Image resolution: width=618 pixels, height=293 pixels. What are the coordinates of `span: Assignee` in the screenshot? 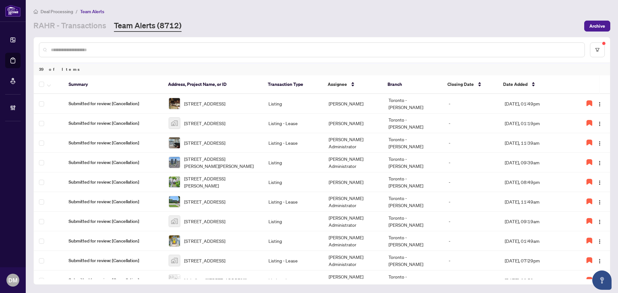 It's located at (337, 84).